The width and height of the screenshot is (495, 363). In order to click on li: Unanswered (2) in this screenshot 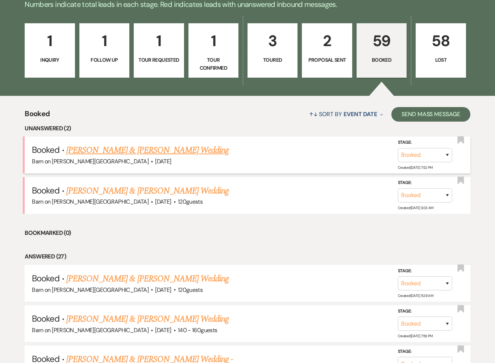, I will do `click(247, 128)`.